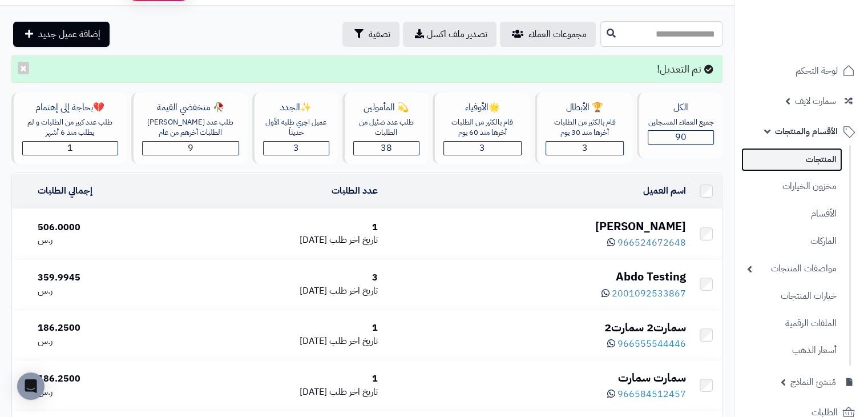 The height and width of the screenshot is (417, 868). What do you see at coordinates (537, 327) in the screenshot?
I see `div: سمارت2 سمارت2` at bounding box center [537, 327].